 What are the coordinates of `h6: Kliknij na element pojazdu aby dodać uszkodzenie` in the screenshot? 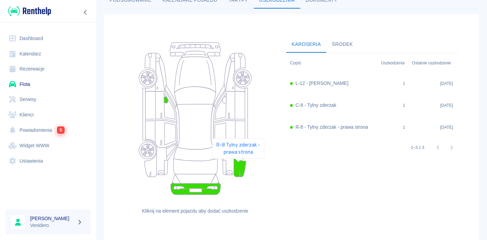 It's located at (195, 211).